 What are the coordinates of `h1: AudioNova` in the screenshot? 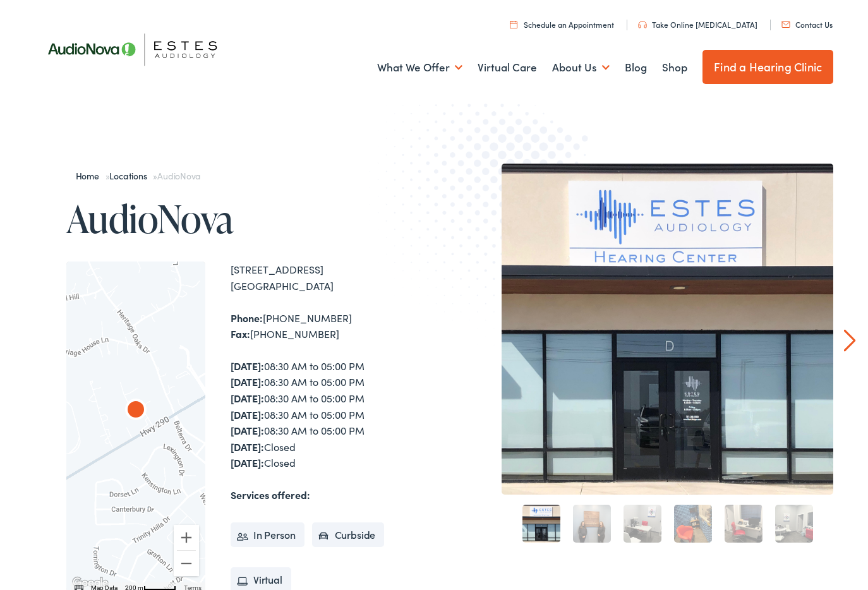 It's located at (250, 219).